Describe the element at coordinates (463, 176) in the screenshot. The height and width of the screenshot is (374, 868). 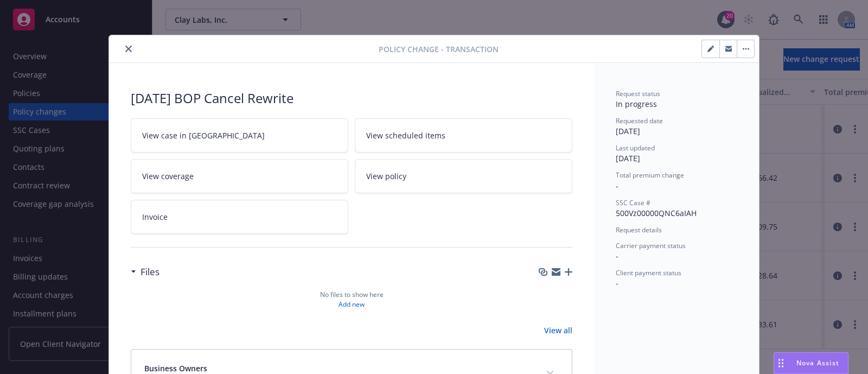
I see `a: View policy` at that location.